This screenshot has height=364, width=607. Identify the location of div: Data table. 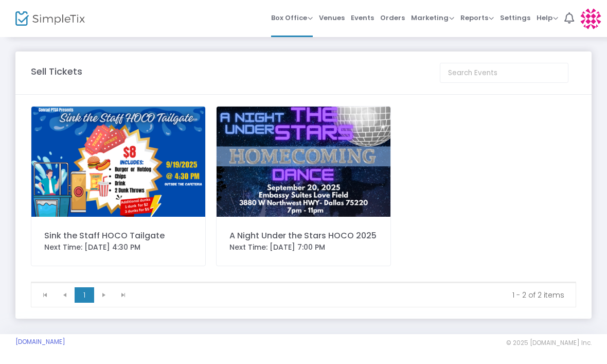
(304, 282).